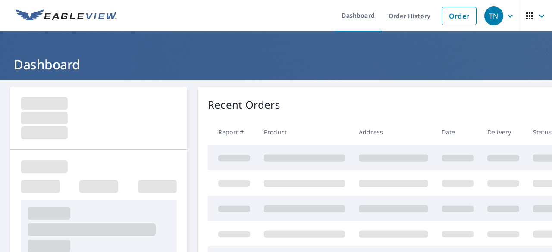 This screenshot has width=552, height=252. What do you see at coordinates (66, 16) in the screenshot?
I see `img: EV Logo` at bounding box center [66, 16].